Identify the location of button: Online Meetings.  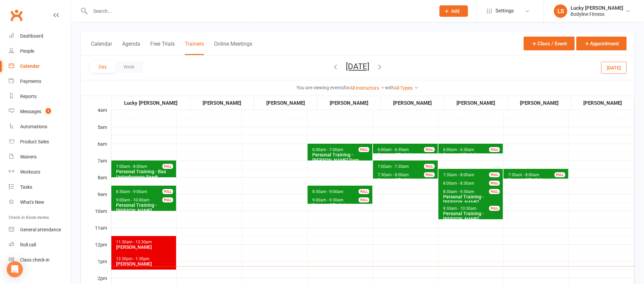
(233, 48).